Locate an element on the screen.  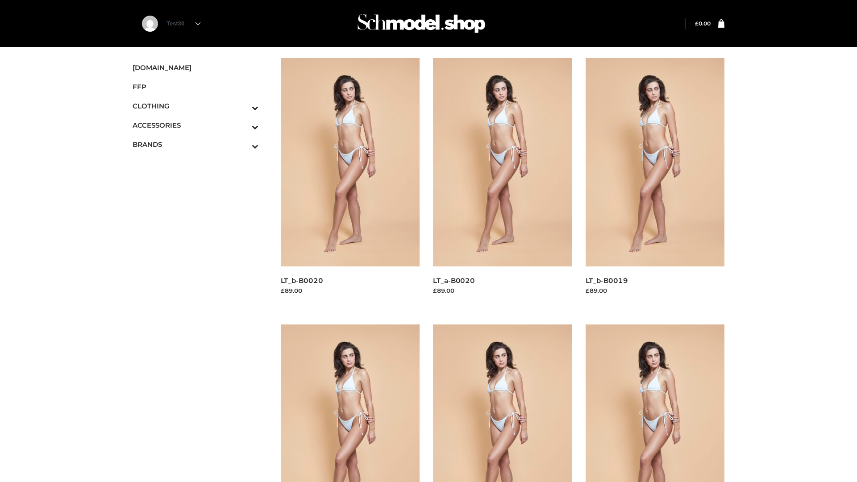
a: BRANDSToggle Submenu is located at coordinates (195, 144).